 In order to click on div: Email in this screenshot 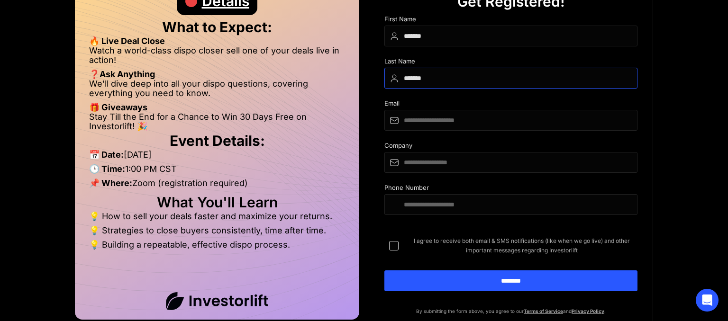, I will do `click(511, 105)`.